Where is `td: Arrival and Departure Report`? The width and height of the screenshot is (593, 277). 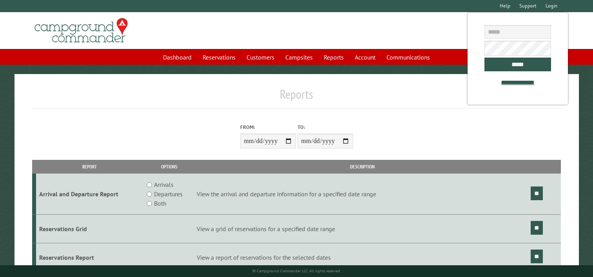 td: Arrival and Departure Report is located at coordinates (90, 194).